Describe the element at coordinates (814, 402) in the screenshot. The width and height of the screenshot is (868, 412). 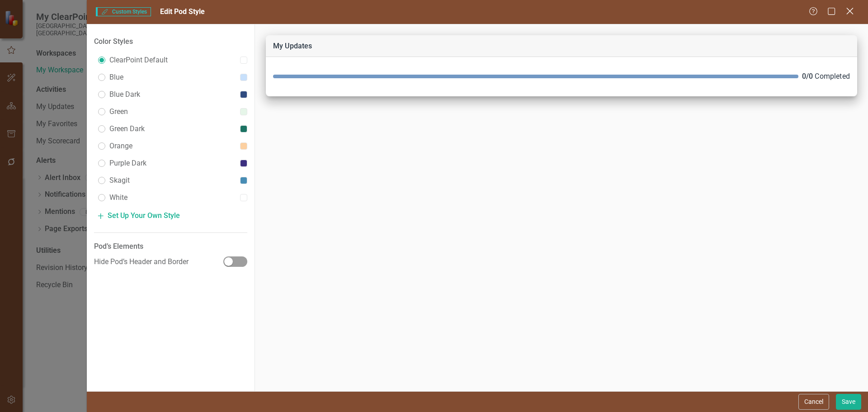
I see `button: Cancel` at that location.